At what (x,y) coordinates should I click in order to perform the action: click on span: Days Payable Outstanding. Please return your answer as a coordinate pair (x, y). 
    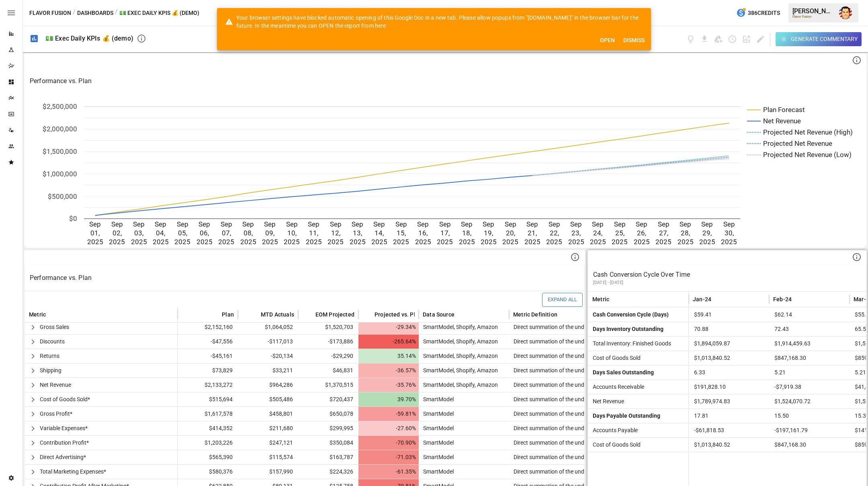
    Looking at the image, I should click on (625, 415).